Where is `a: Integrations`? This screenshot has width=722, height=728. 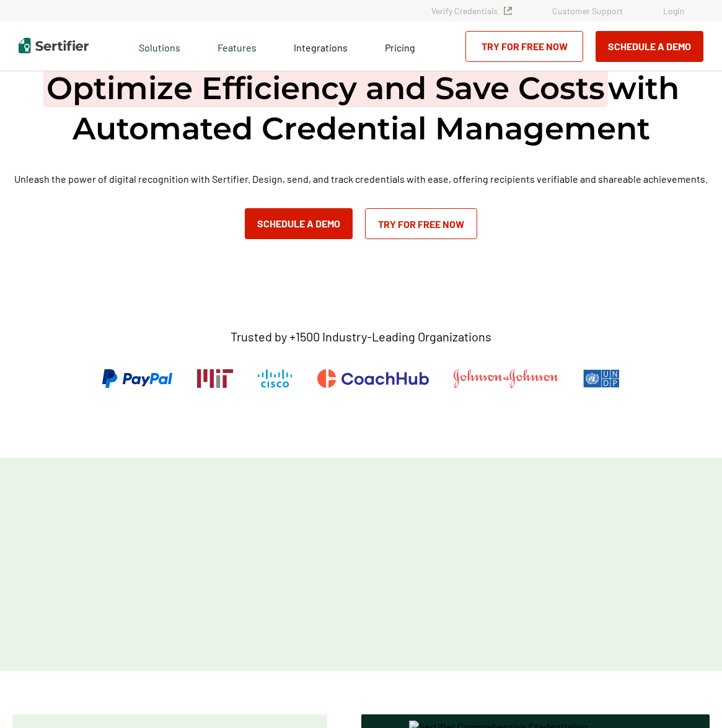
a: Integrations is located at coordinates (321, 46).